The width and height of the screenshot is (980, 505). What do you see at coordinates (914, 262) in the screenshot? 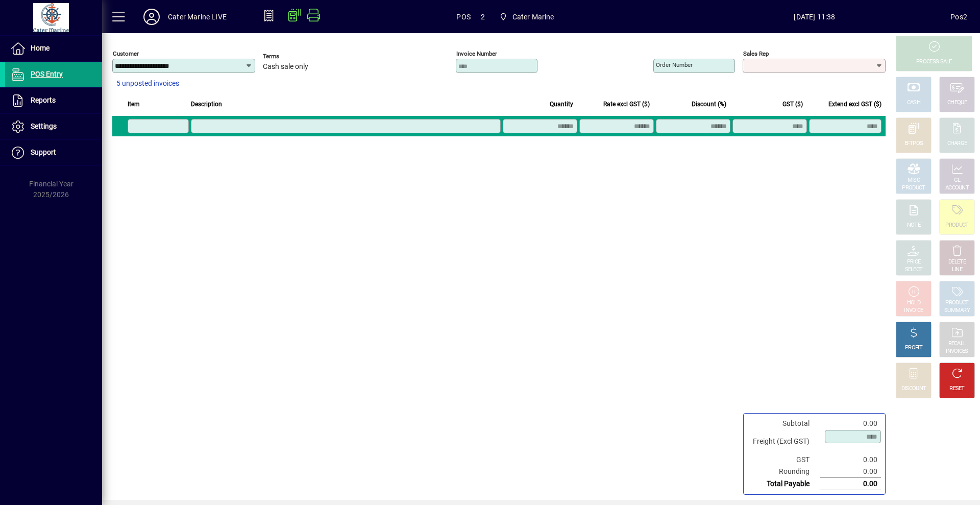
I see `div: PRICE` at bounding box center [914, 262].